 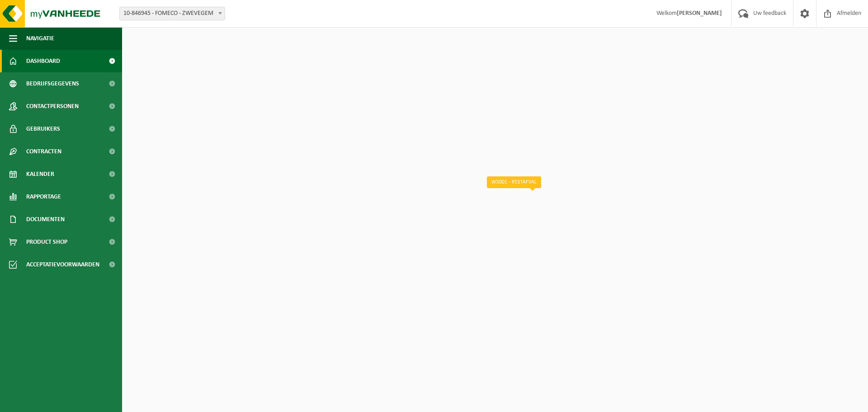 I want to click on span: Bedrijfsgegevens, so click(x=53, y=84).